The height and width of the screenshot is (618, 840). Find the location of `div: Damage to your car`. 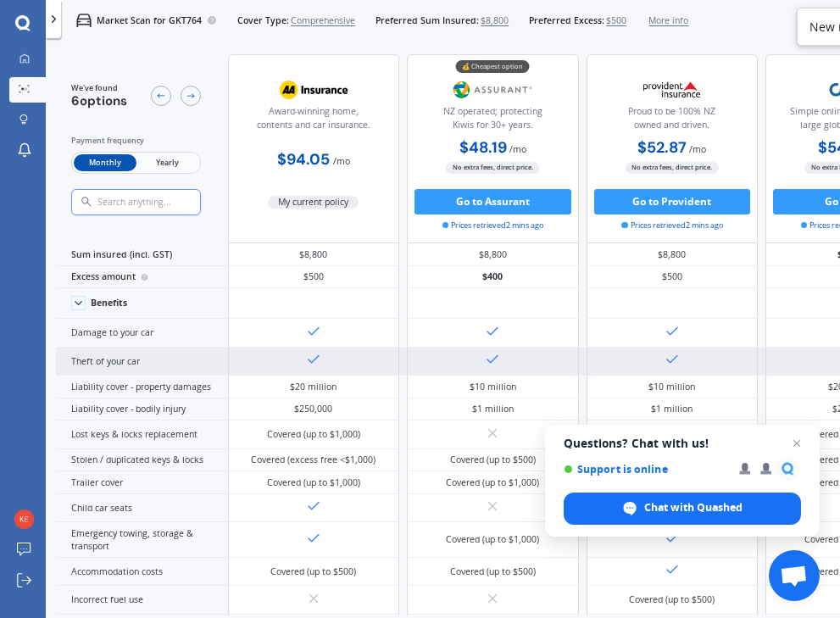

div: Damage to your car is located at coordinates (142, 333).